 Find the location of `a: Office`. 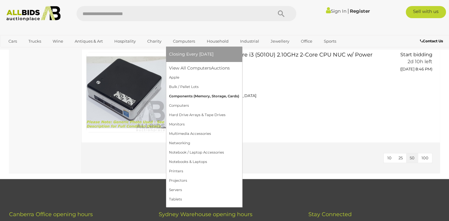

a: Office is located at coordinates (306, 41).